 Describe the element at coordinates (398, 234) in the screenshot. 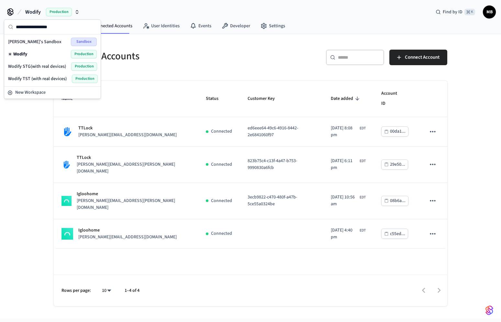

I see `div: c55ed...` at that location.